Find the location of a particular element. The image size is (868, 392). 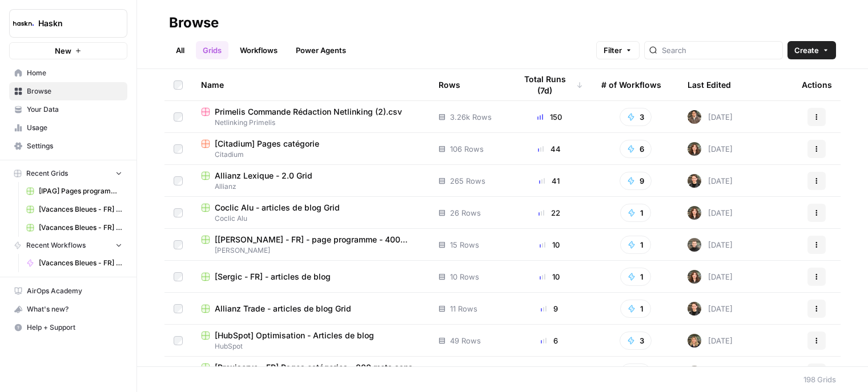

span: Allianz is located at coordinates (311, 186).